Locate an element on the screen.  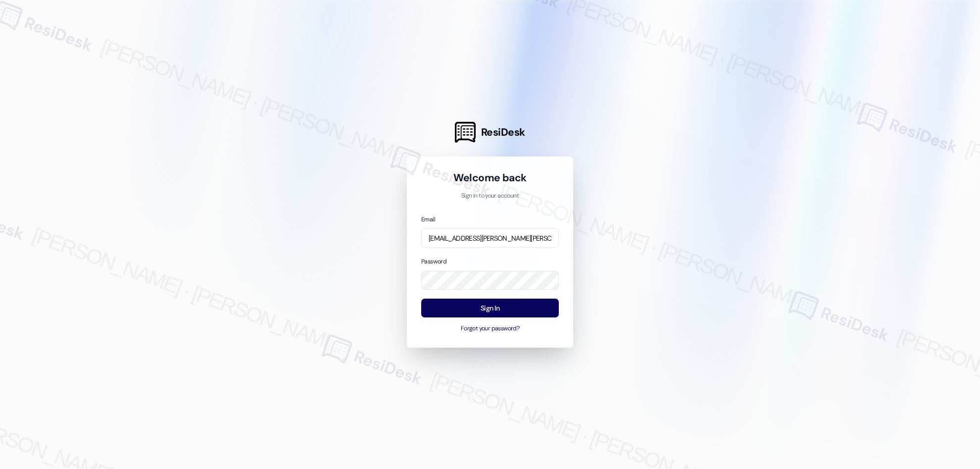
input: name@example.com is located at coordinates (490, 238).